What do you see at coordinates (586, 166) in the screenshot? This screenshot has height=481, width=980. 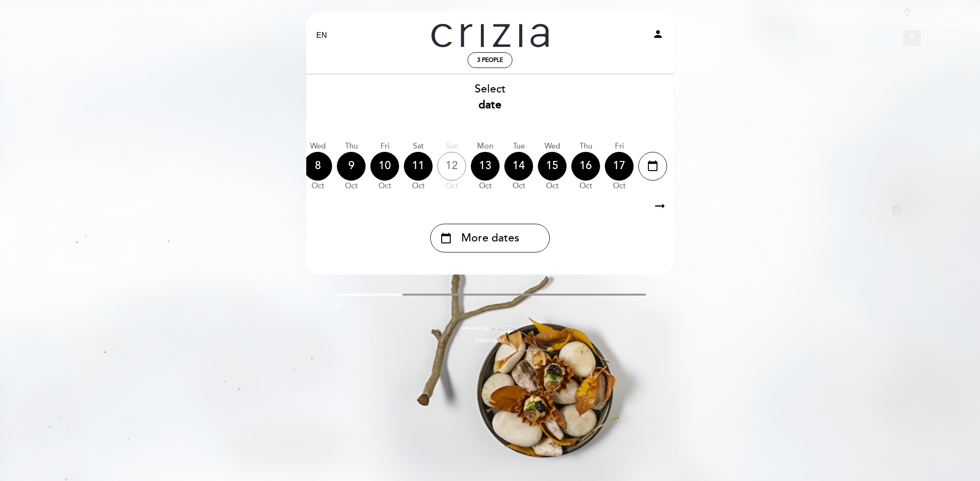 I see `div: 16` at bounding box center [586, 166].